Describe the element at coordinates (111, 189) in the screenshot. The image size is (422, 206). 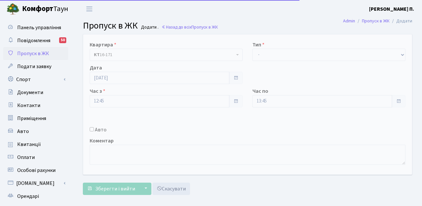
I see `button: Зберегти і вийти` at that location.